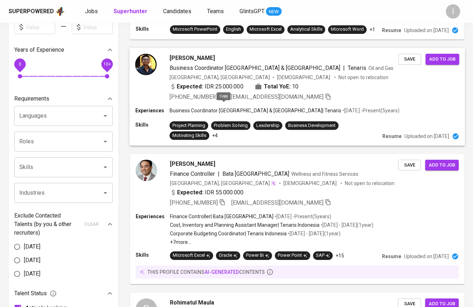 The image size is (473, 307). Describe the element at coordinates (322, 255) in the screenshot. I see `div: SAP` at that location.